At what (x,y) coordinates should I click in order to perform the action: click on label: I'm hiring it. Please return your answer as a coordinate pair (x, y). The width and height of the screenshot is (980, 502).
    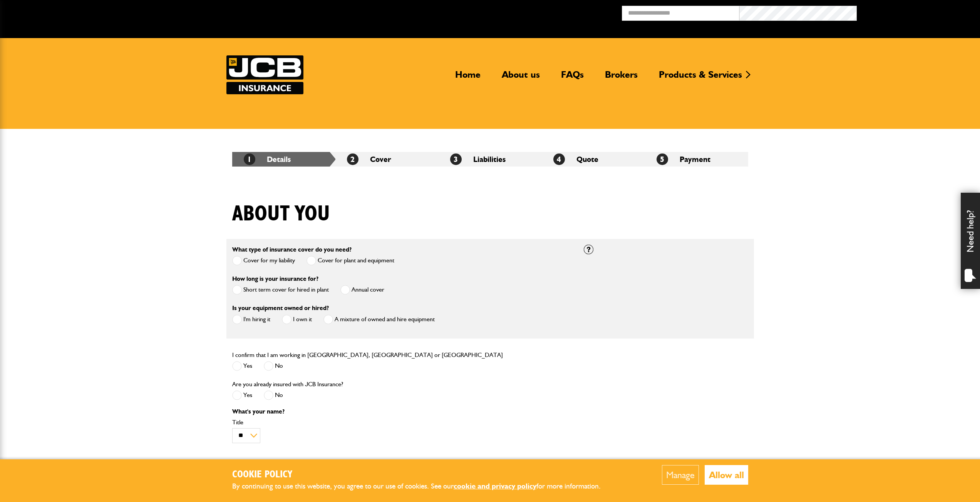
    Looking at the image, I should click on (251, 320).